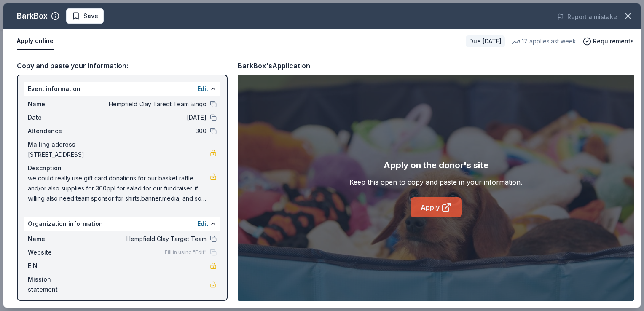  Describe the element at coordinates (436, 165) in the screenshot. I see `div: Apply on the donor's site` at that location.